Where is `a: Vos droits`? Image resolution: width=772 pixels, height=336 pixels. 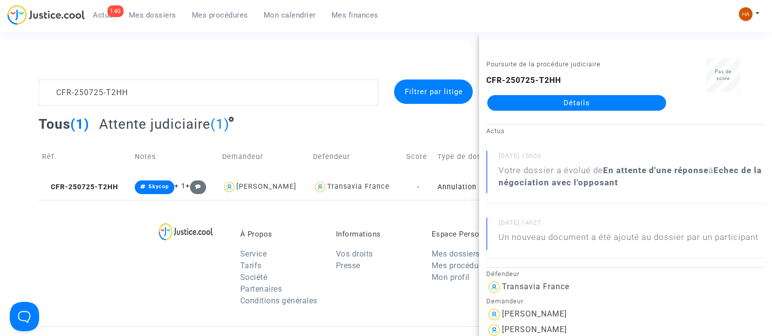
a: Vos droits is located at coordinates (354, 254).